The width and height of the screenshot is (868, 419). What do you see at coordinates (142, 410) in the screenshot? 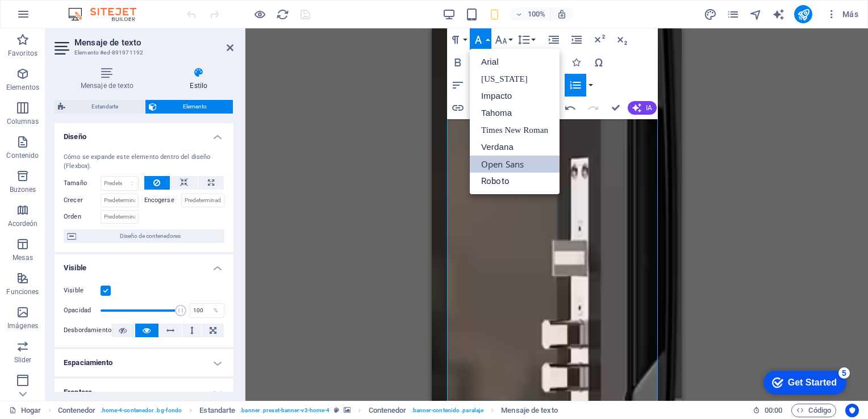
I see `span: .home-4-contenedor .bg-fondo` at bounding box center [142, 410].